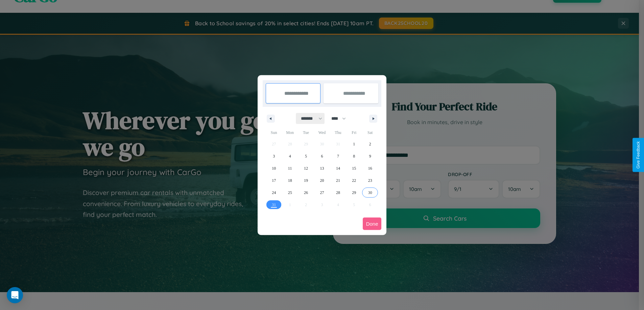  What do you see at coordinates (274, 181) in the screenshot?
I see `span: 17` at bounding box center [274, 181].